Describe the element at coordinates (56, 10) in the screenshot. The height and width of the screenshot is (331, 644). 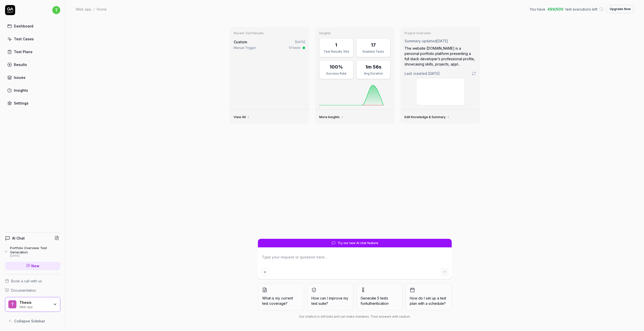
I see `span: t` at that location.